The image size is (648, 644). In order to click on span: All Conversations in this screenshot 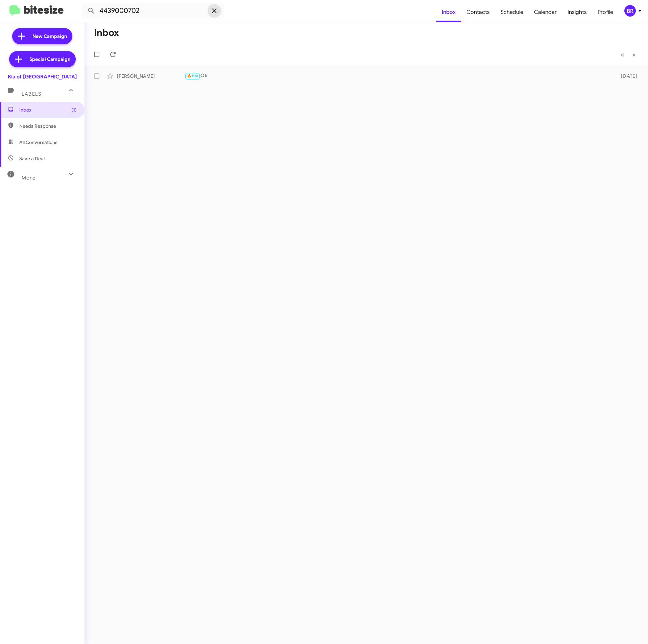, I will do `click(38, 142)`.